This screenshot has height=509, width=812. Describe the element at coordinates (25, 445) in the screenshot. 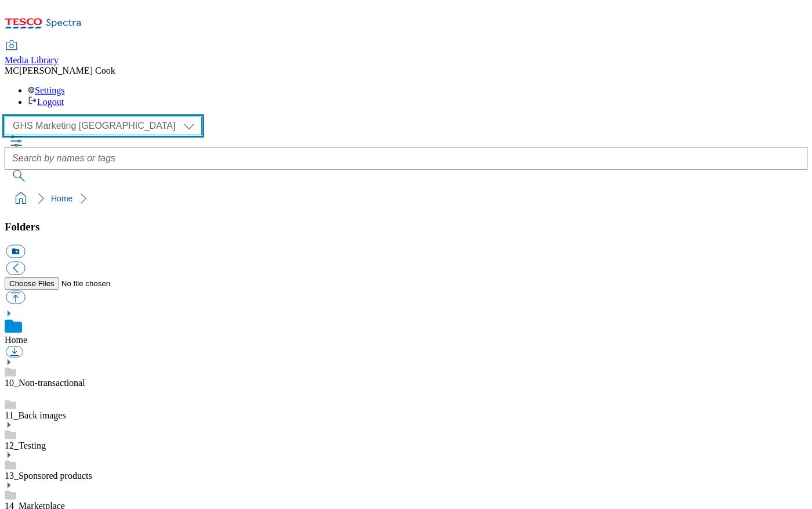

I see `a: 12_Testing` at that location.